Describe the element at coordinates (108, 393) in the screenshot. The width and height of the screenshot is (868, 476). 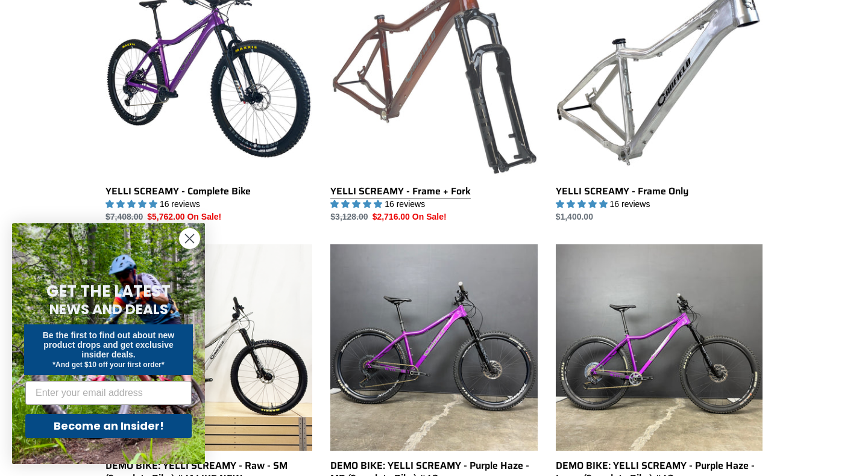
I see `input: Enter your email address` at that location.